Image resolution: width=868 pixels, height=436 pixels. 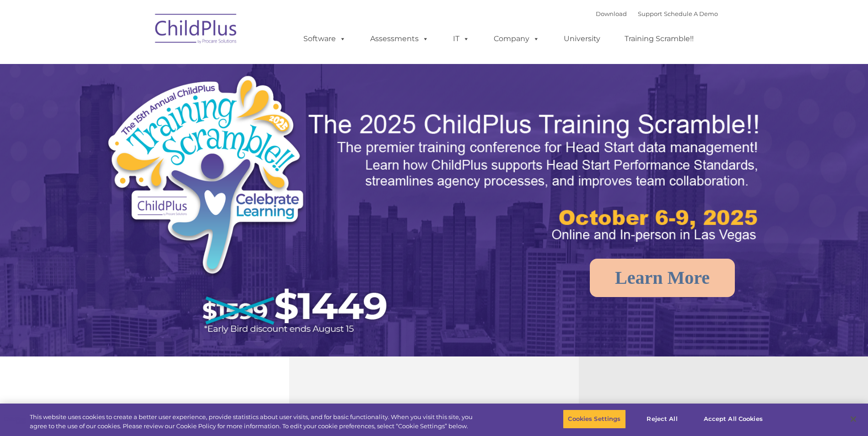 I want to click on a: IT, so click(x=461, y=39).